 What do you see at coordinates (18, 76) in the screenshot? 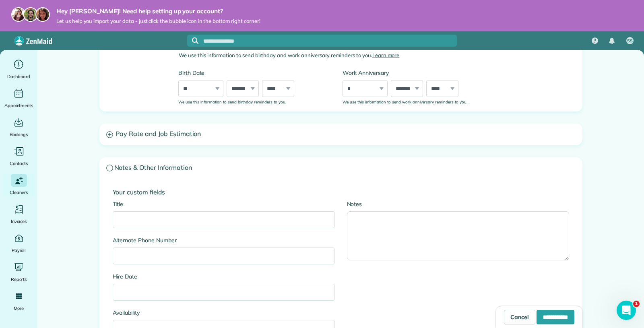
I see `span: Dashboard` at bounding box center [18, 76].